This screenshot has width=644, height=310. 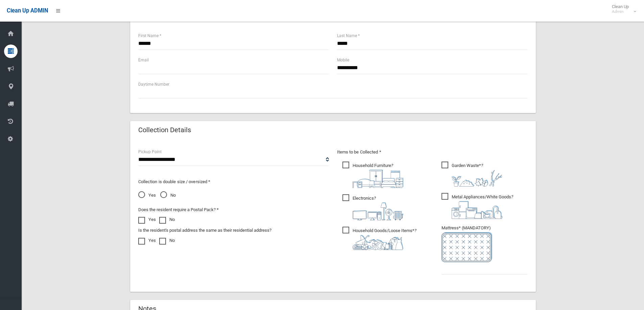 I want to click on p: Items to be Collected *, so click(x=432, y=152).